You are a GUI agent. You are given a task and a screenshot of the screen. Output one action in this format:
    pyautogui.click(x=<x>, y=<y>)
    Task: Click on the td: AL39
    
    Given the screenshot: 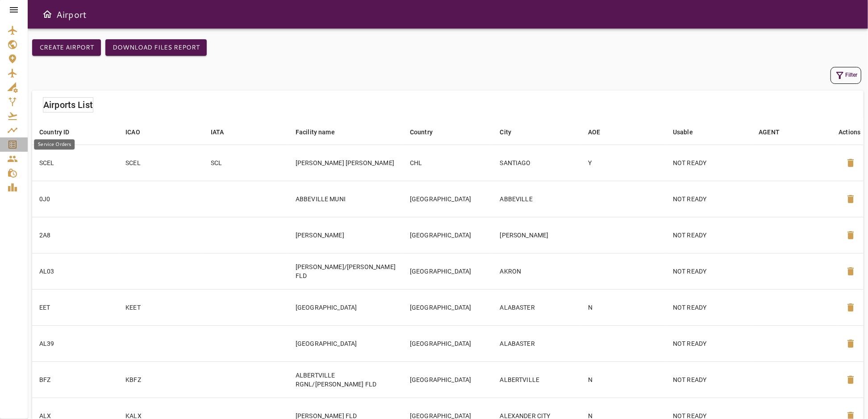 What is the action you would take?
    pyautogui.click(x=75, y=343)
    